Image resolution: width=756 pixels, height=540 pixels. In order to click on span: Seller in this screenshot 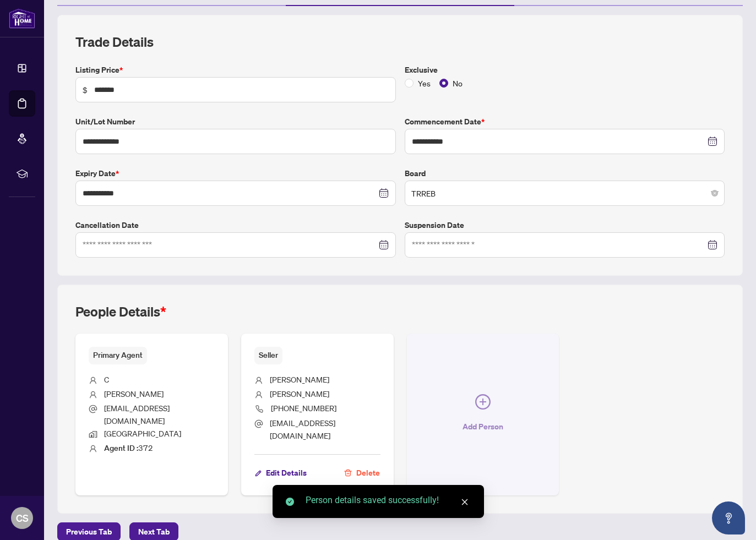, I will do `click(268, 355)`.